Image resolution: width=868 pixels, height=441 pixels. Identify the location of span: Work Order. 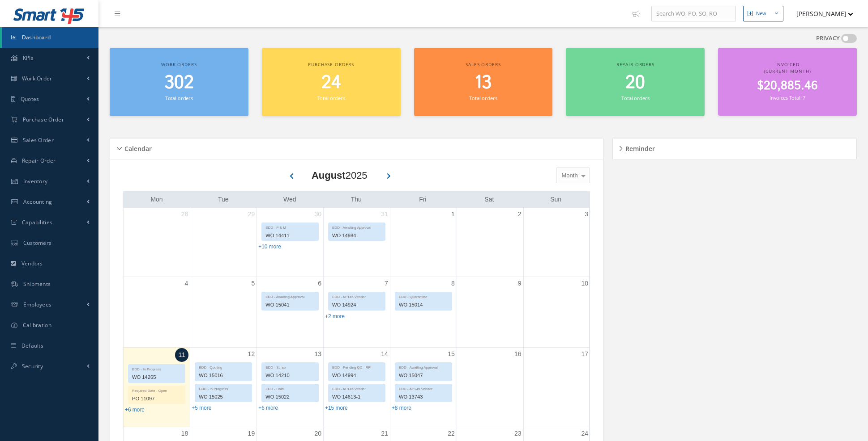
(37, 78).